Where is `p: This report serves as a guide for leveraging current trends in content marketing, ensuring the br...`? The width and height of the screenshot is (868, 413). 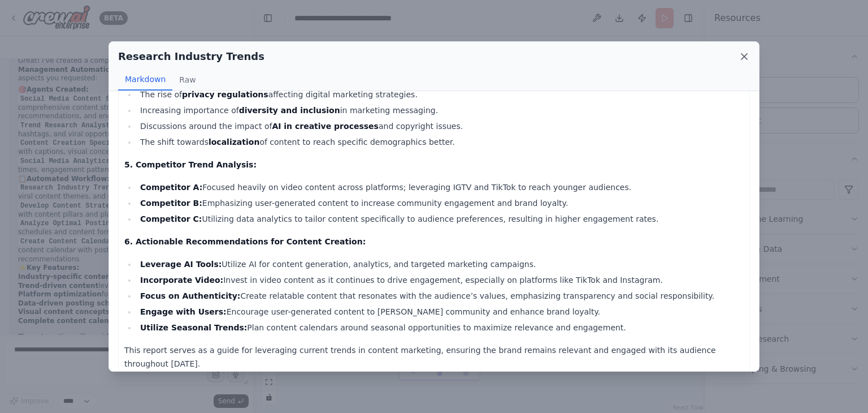
p: This report serves as a guide for leveraging current trends in content marketing, ensuring the br... is located at coordinates (434, 357).